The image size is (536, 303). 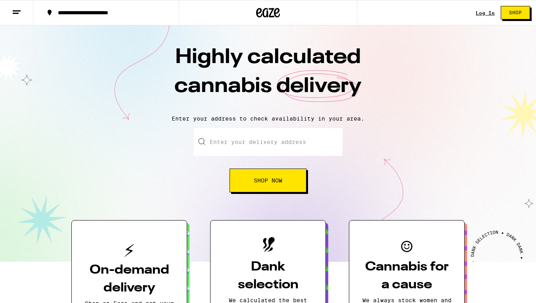 What do you see at coordinates (515, 13) in the screenshot?
I see `button: Shop` at bounding box center [515, 13].